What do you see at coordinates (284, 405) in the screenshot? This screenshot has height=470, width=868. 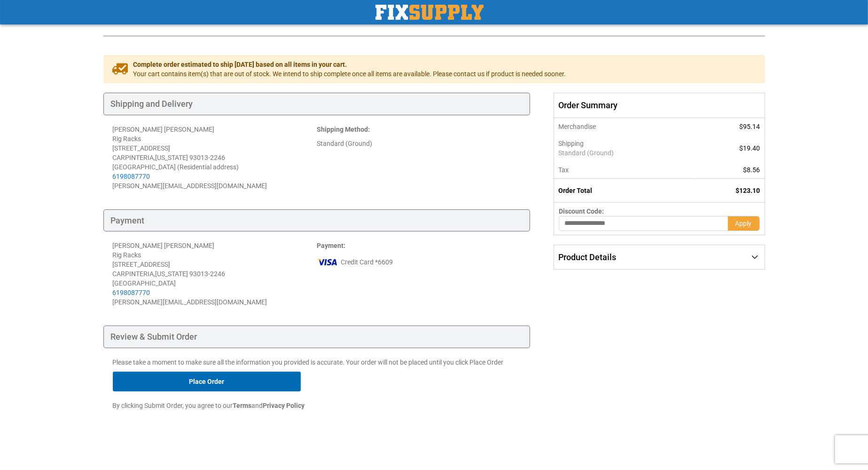 I see `strong: Privacy Policy` at bounding box center [284, 405].